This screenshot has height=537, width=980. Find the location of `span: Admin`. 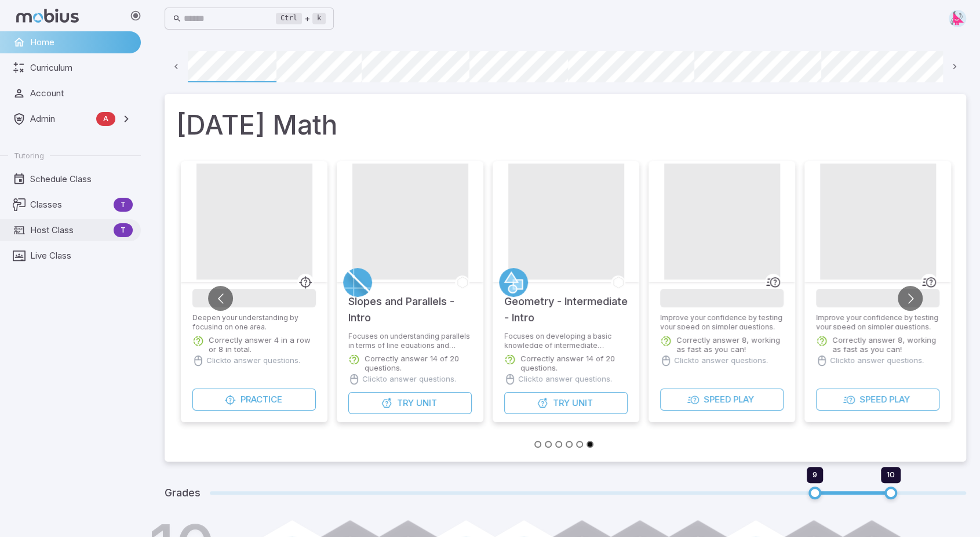

span: Admin is located at coordinates (61, 119).